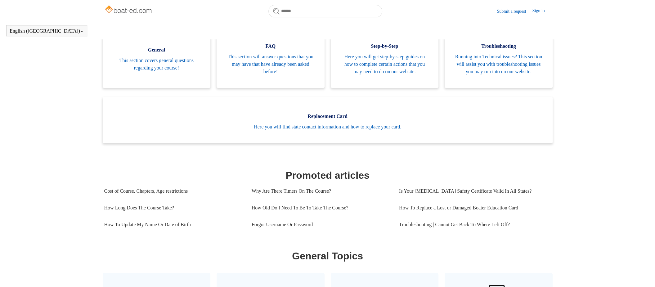 The width and height of the screenshot is (655, 287). What do you see at coordinates (129, 10) in the screenshot?
I see `img: Boat-Ed Help Center home page` at bounding box center [129, 10].